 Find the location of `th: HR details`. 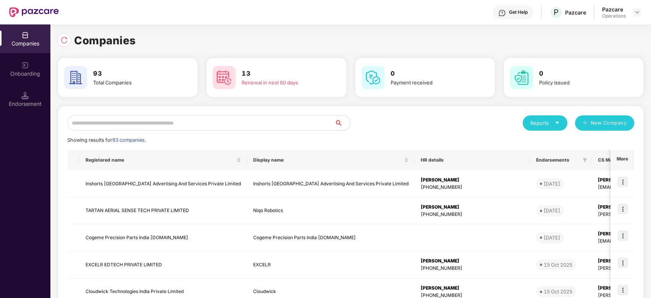

th: HR details is located at coordinates (472, 160).